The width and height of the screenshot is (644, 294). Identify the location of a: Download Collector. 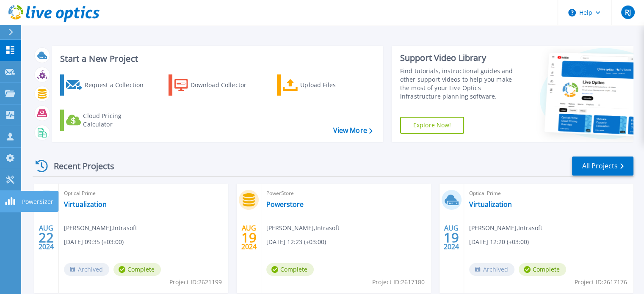
(215, 85).